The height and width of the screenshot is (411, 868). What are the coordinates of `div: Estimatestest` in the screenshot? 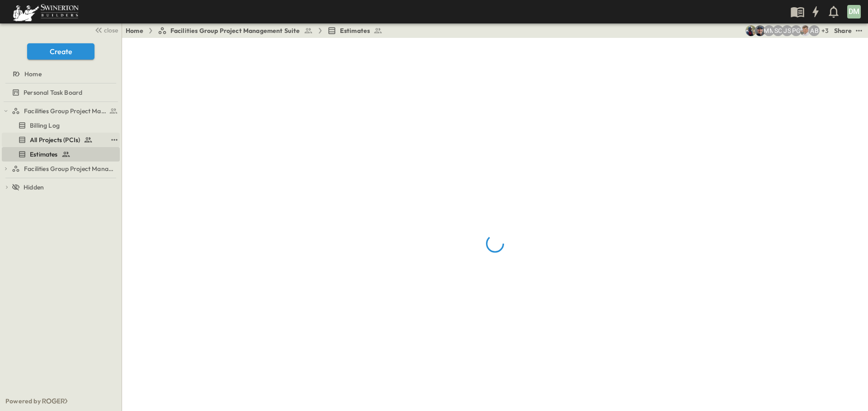 It's located at (61, 154).